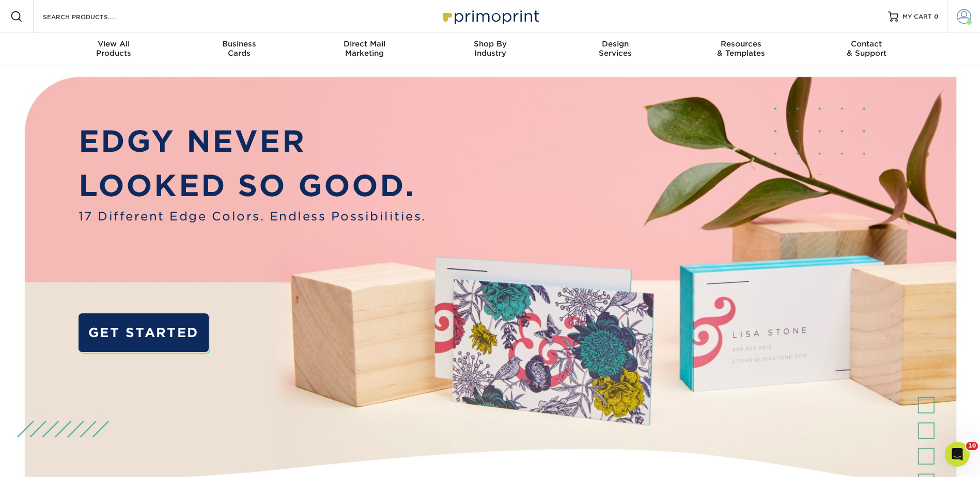 This screenshot has height=477, width=980. Describe the element at coordinates (867, 49) in the screenshot. I see `a: Contact& Support` at that location.